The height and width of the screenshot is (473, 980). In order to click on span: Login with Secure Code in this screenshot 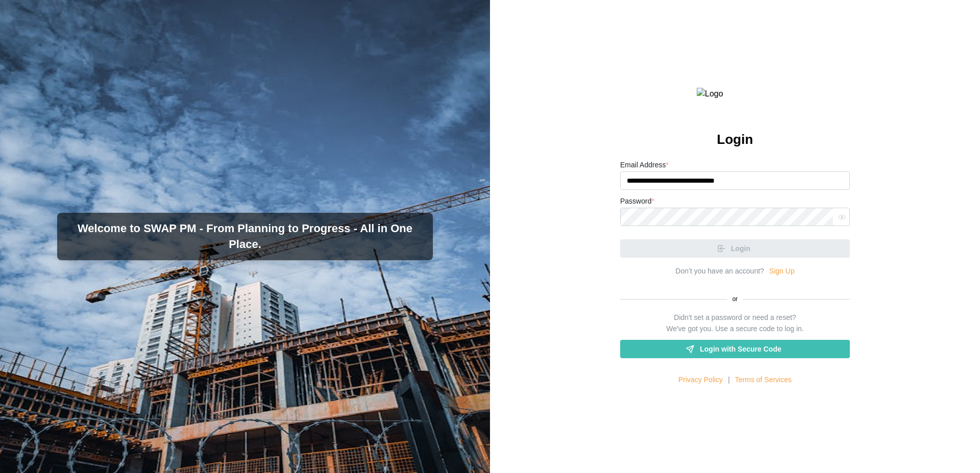, I will do `click(741, 349)`.